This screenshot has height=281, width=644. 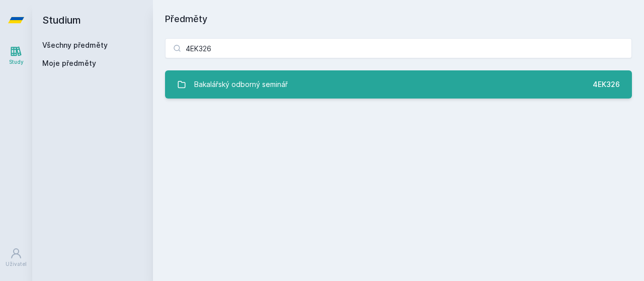 What do you see at coordinates (69, 63) in the screenshot?
I see `span: Moje předměty` at bounding box center [69, 63].